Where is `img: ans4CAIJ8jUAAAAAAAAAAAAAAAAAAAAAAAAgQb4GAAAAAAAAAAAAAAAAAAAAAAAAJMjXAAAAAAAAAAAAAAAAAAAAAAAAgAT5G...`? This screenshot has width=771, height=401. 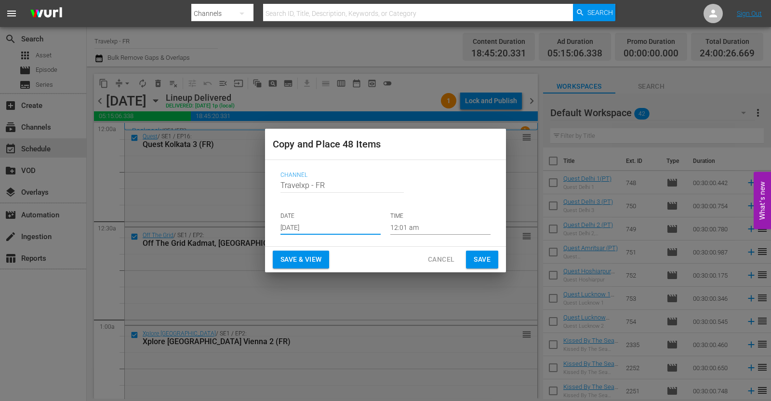
img: ans4CAIJ8jUAAAAAAAAAAAAAAAAAAAAAAAAgQb4GAAAAAAAAAAAAAAAAAAAAAAAAJMjXAAAAAAAAAAAAAAAAAAAAAAAAgAT5G... is located at coordinates (46, 13).